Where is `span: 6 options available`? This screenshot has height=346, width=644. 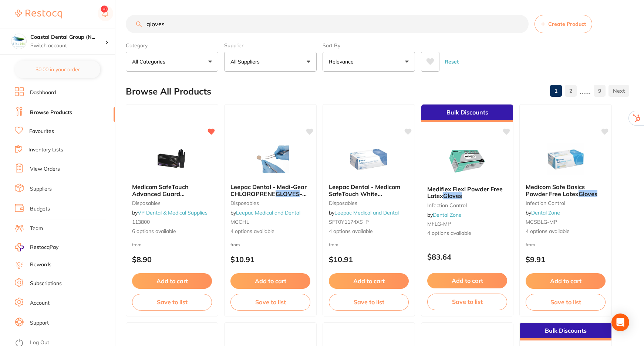 span: 6 options available is located at coordinates (172, 232).